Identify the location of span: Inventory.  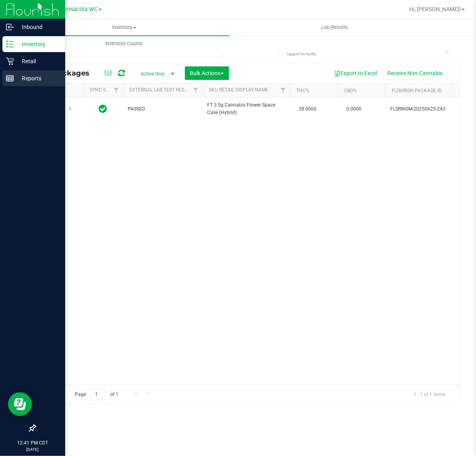
(124, 27).